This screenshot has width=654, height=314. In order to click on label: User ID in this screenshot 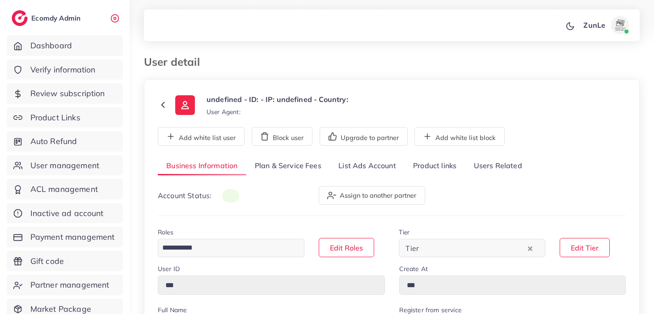, I will do `click(169, 269)`.